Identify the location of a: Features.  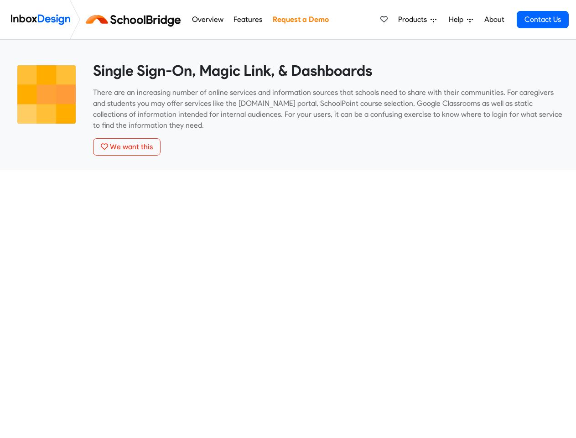
(248, 20).